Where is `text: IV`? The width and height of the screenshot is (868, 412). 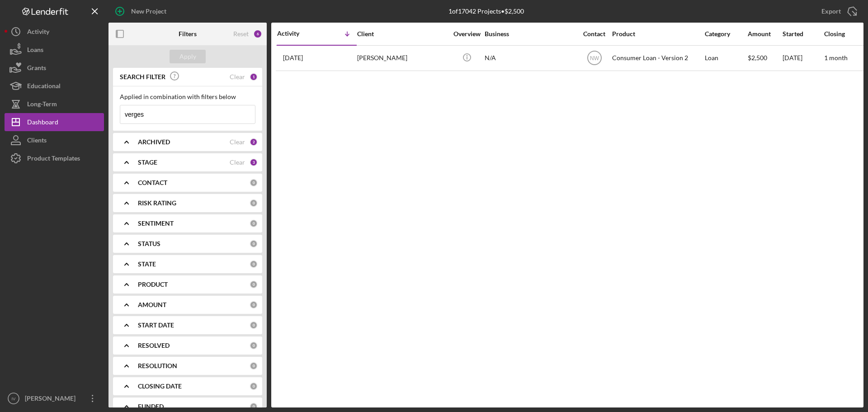
text: IV is located at coordinates (13, 399).